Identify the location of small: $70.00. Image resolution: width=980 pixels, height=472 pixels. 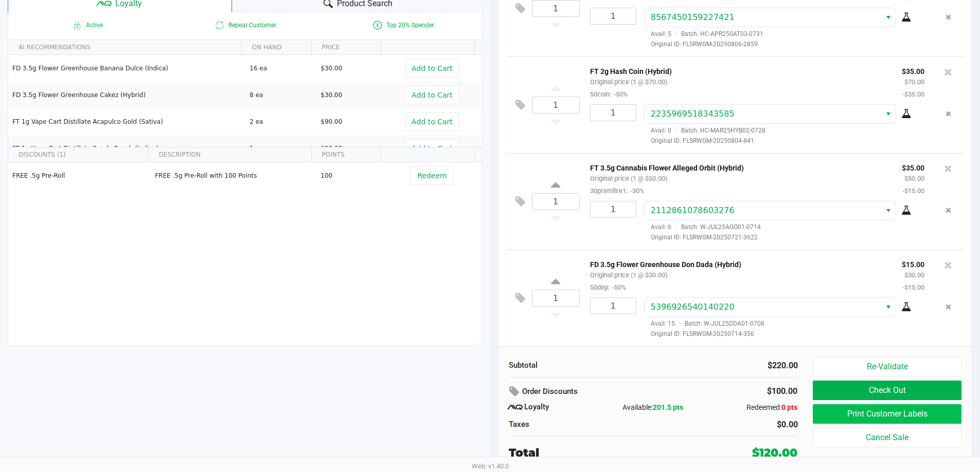
(914, 82).